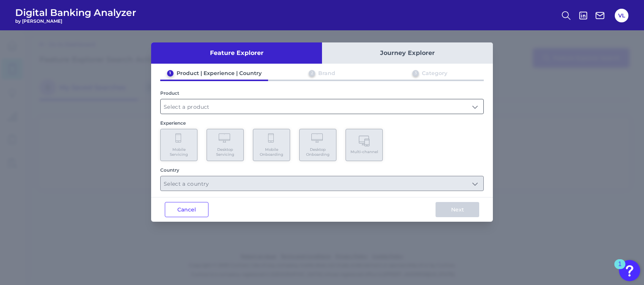 This screenshot has height=285, width=644. Describe the element at coordinates (271, 152) in the screenshot. I see `span: Mobile Onboarding` at that location.